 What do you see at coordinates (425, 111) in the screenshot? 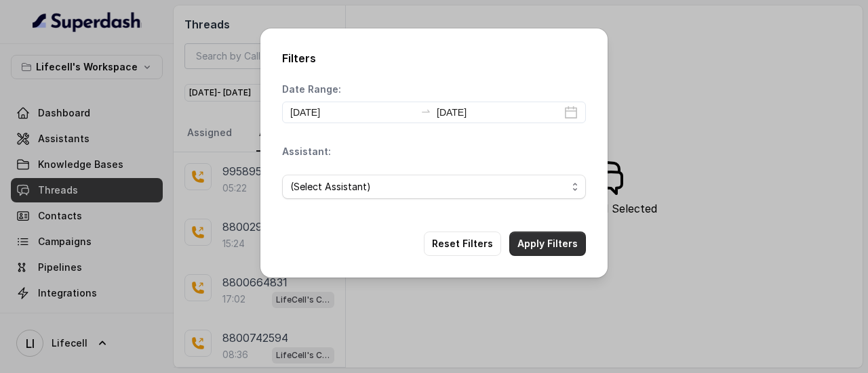
I see `span: to` at bounding box center [425, 111].